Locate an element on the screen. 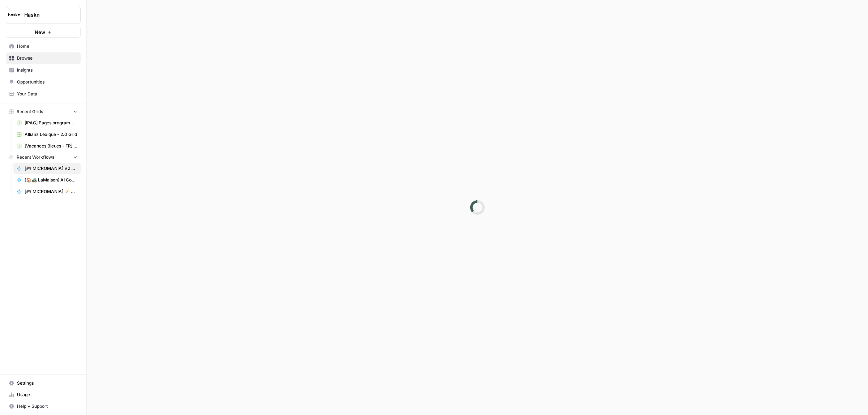  button: Workspace: Haskn is located at coordinates (43, 15).